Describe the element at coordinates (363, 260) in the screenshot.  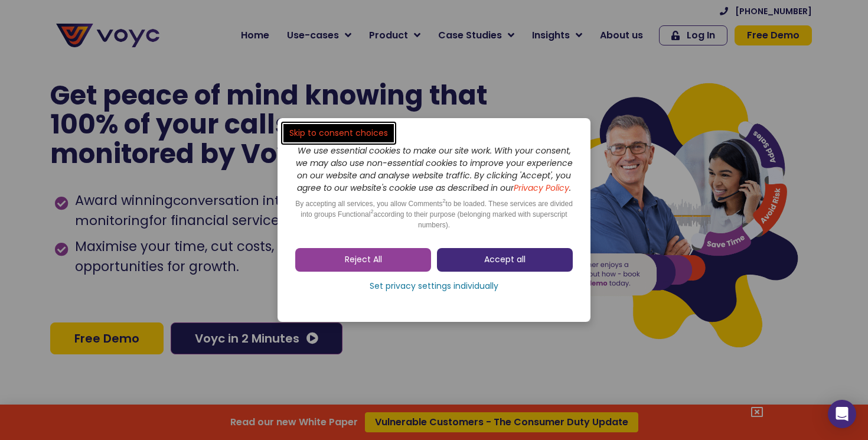
I see `span: Reject All` at that location.